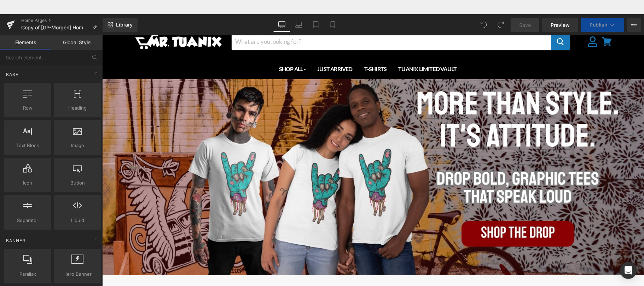  What do you see at coordinates (525, 25) in the screenshot?
I see `span: Save` at bounding box center [525, 25].